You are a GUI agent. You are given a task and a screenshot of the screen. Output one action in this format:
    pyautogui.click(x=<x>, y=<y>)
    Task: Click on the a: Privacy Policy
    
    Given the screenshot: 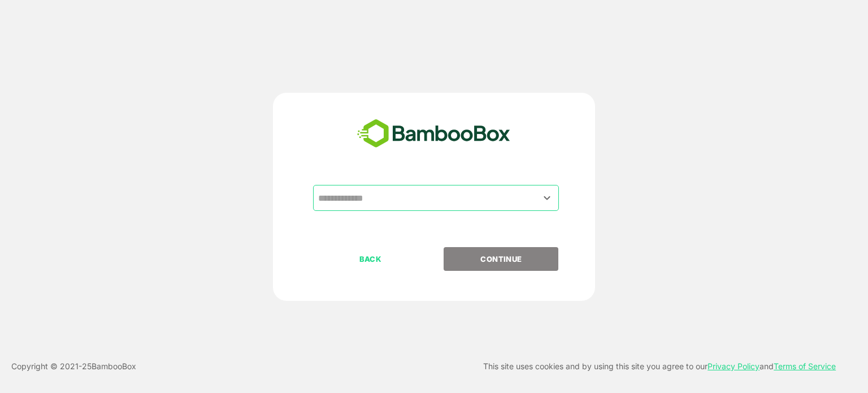 What is the action you would take?
    pyautogui.click(x=734, y=366)
    